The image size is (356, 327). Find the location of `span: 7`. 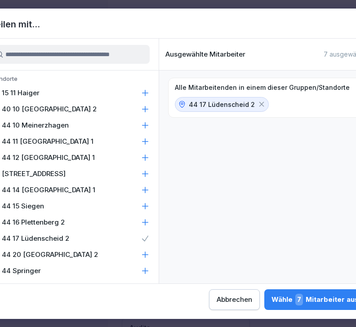

span: 7 is located at coordinates (299, 299).